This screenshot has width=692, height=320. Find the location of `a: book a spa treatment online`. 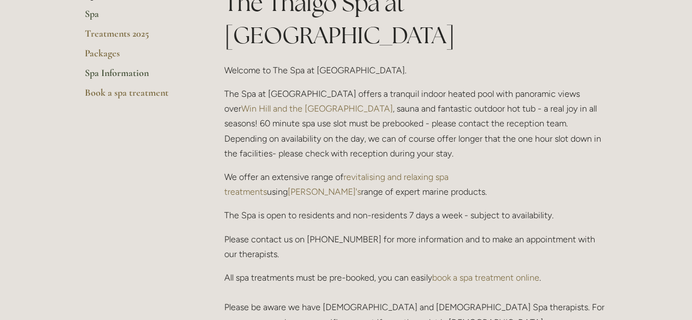

a: book a spa treatment online is located at coordinates (486, 277).